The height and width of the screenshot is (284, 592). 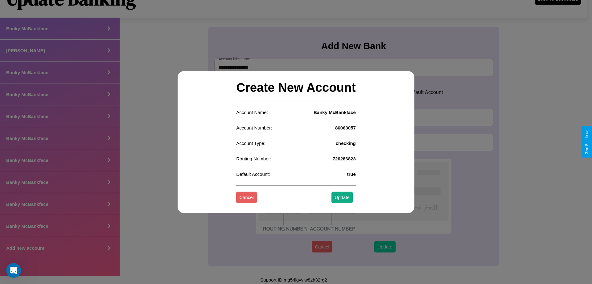 I want to click on h4: checking, so click(x=346, y=143).